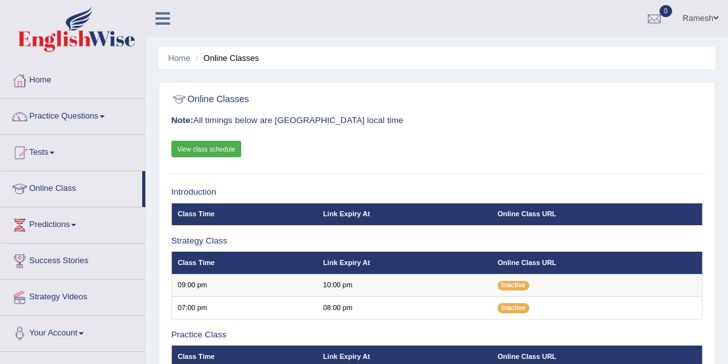  What do you see at coordinates (73, 223) in the screenshot?
I see `a: Predictions` at bounding box center [73, 223].